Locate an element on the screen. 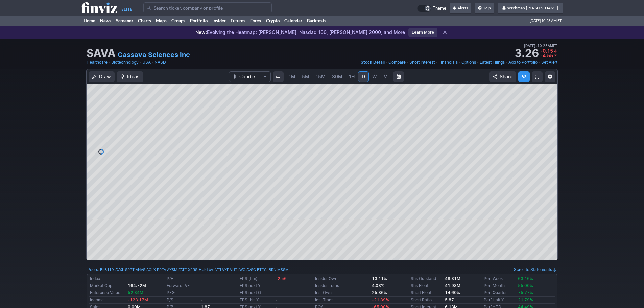 The width and height of the screenshot is (644, 308). td: Index is located at coordinates (107, 278).